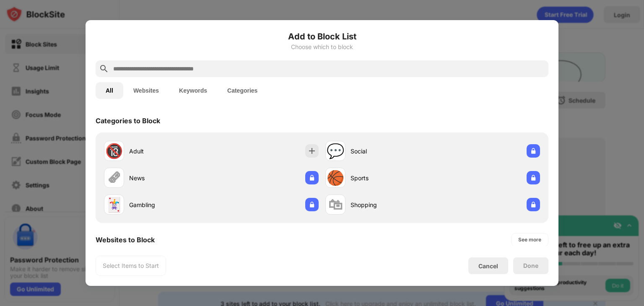 The width and height of the screenshot is (644, 306). What do you see at coordinates (170, 151) in the screenshot?
I see `div: Adult` at bounding box center [170, 151].